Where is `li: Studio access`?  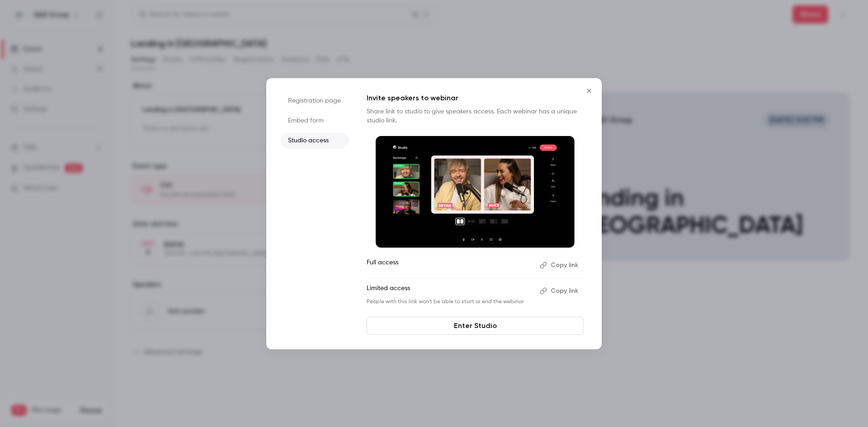 li: Studio access is located at coordinates (315, 141).